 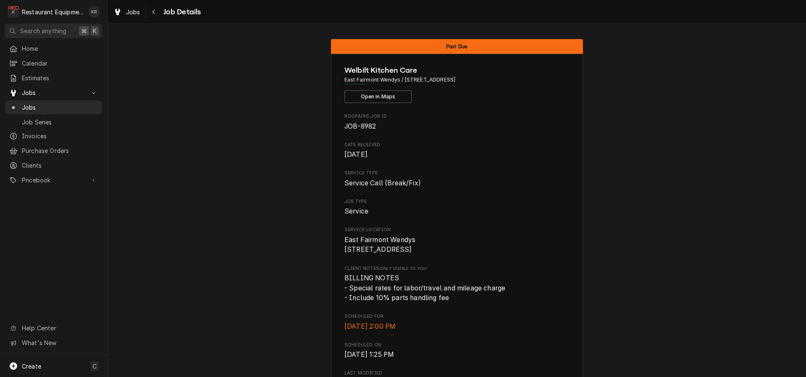 What do you see at coordinates (53, 48) in the screenshot?
I see `a: Home` at bounding box center [53, 48].